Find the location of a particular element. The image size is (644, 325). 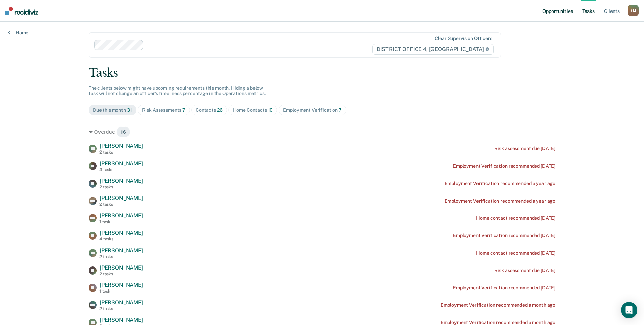

button: SM is located at coordinates (633, 11).